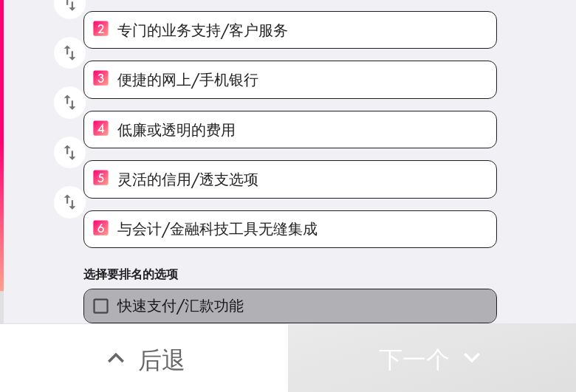 This screenshot has height=392, width=576. I want to click on font: 选择要排名的选项, so click(131, 274).